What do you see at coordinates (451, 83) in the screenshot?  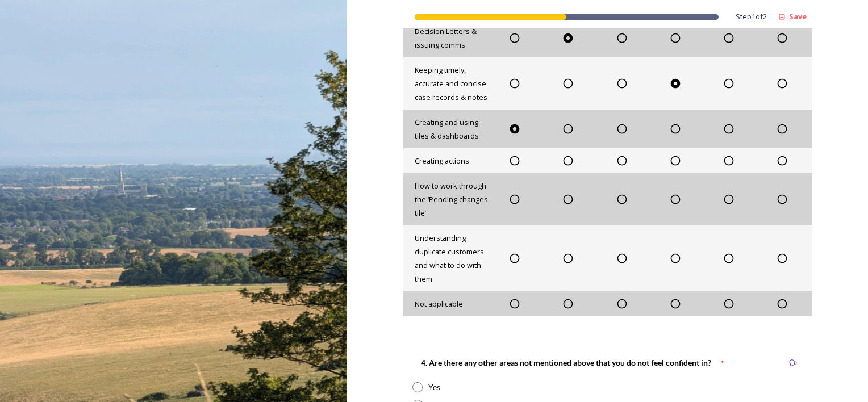 I see `span: Keeping timely, accurate and concise case records & notes` at bounding box center [451, 83].